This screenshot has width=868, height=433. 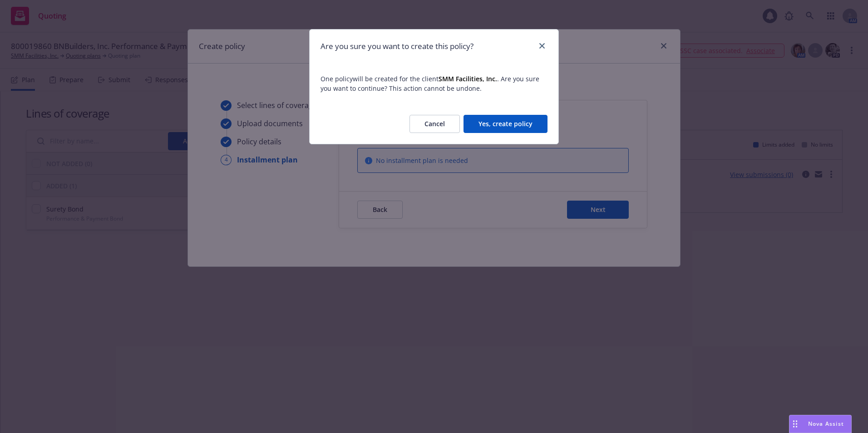 I want to click on h1: Are you sure you want to create this policy?, so click(x=396, y=46).